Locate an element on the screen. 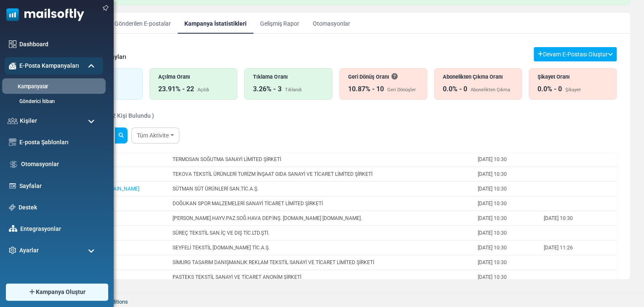 This screenshot has width=644, height=307. div: 3.26% - 3 is located at coordinates (267, 89).